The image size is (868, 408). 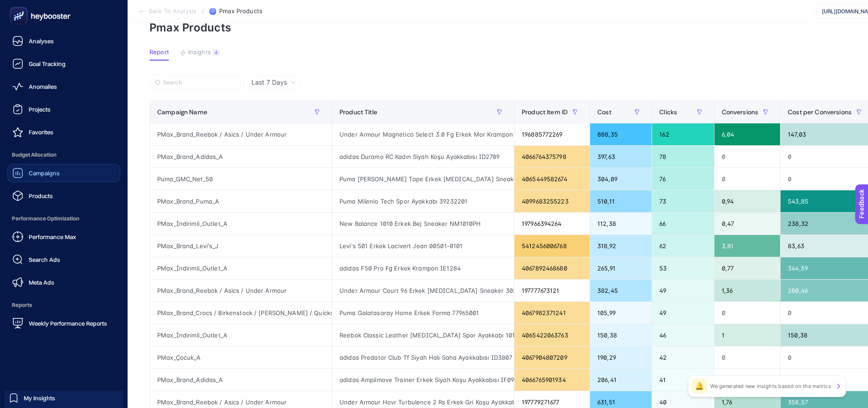 I want to click on div: PMax_Brand_Levi's_J, so click(x=240, y=246).